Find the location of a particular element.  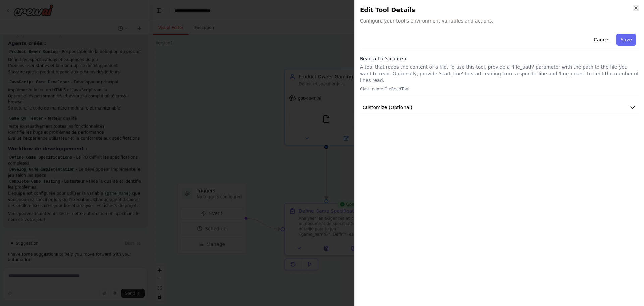

p: Class name: FileReadTool is located at coordinates (499, 89).